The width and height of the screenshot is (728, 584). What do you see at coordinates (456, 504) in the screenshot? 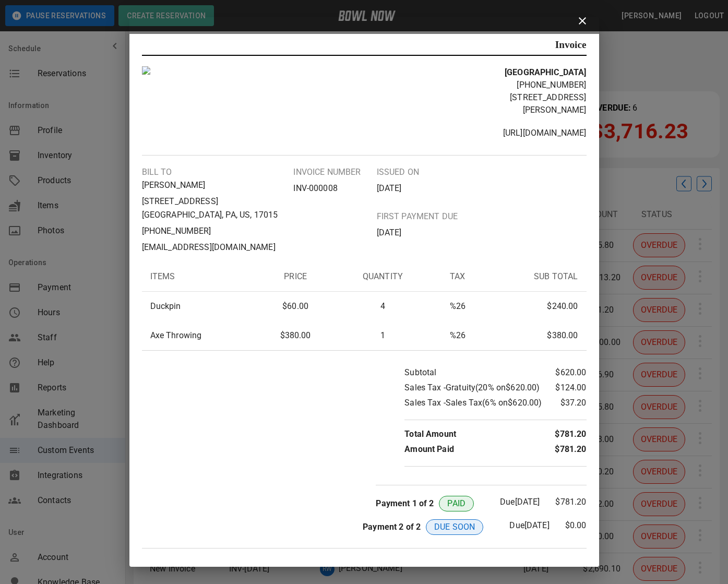
I see `p: PAID` at bounding box center [456, 504].